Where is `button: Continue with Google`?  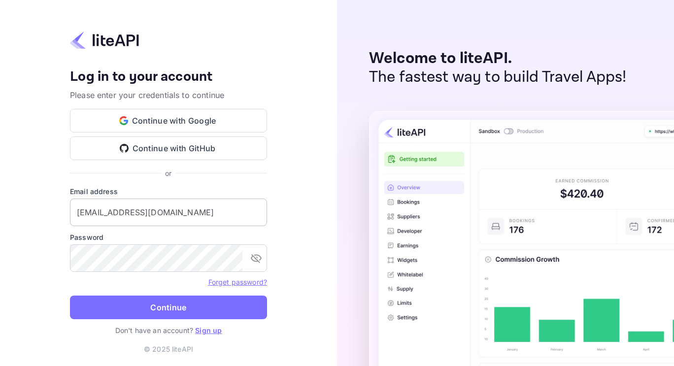
button: Continue with Google is located at coordinates (168, 121).